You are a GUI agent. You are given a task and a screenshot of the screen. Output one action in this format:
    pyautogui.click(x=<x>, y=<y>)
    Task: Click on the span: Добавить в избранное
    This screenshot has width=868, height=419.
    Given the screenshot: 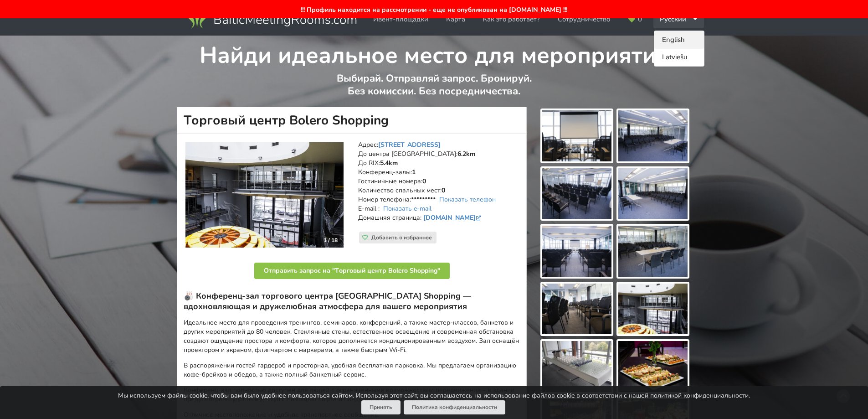 What is the action you would take?
    pyautogui.click(x=402, y=237)
    